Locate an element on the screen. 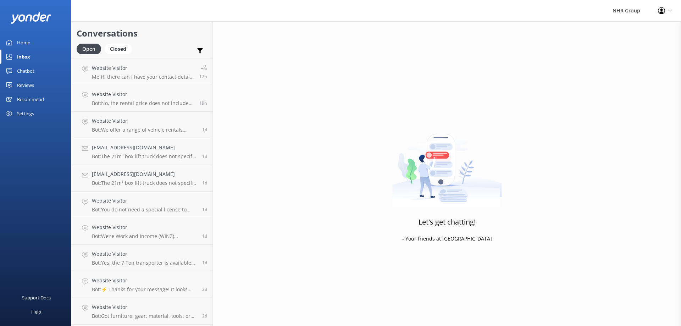  div: Chatbot is located at coordinates (26, 71).